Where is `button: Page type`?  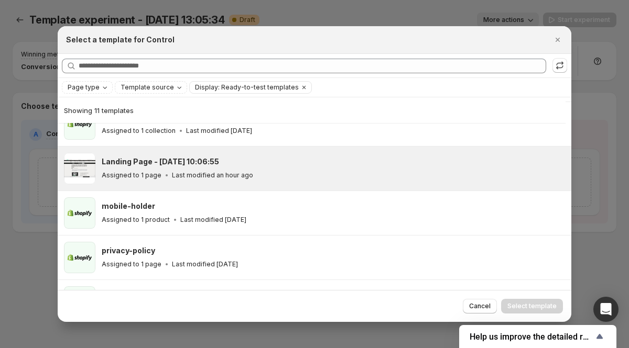 button: Page type is located at coordinates (87, 87).